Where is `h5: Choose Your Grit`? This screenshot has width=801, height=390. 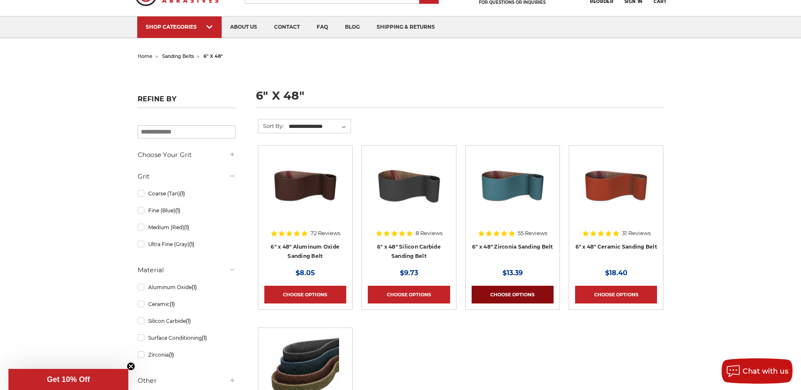
h5: Choose Your Grit is located at coordinates (187, 155).